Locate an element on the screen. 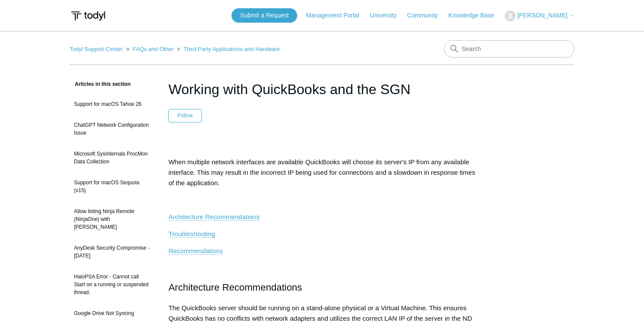 This screenshot has width=644, height=322. a: Todyl Support Center is located at coordinates (97, 48).